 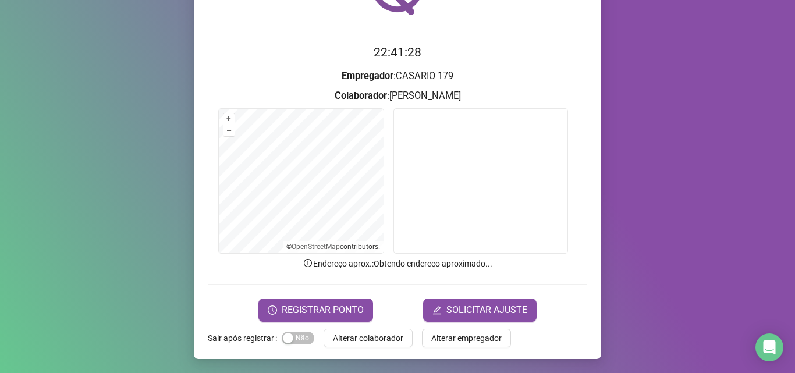 What do you see at coordinates (368, 338) in the screenshot?
I see `button: Alterar colaborador` at bounding box center [368, 338].